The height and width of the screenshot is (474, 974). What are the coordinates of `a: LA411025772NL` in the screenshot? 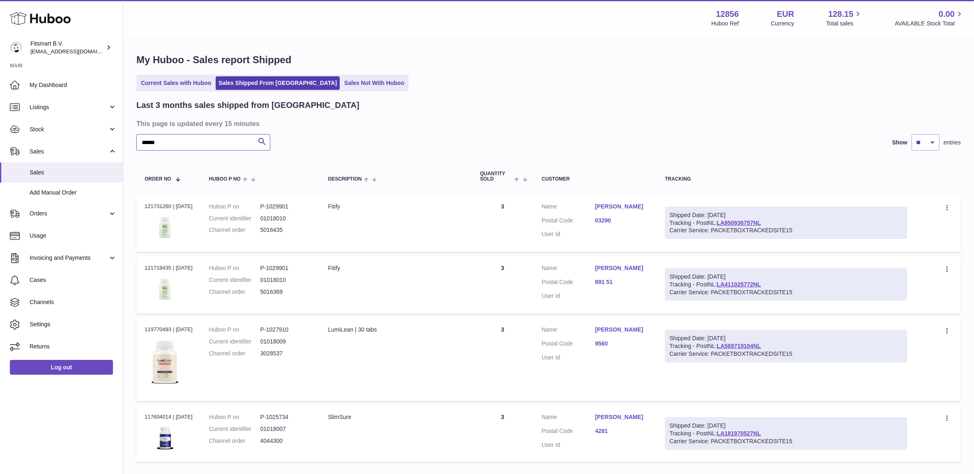 It's located at (738, 285).